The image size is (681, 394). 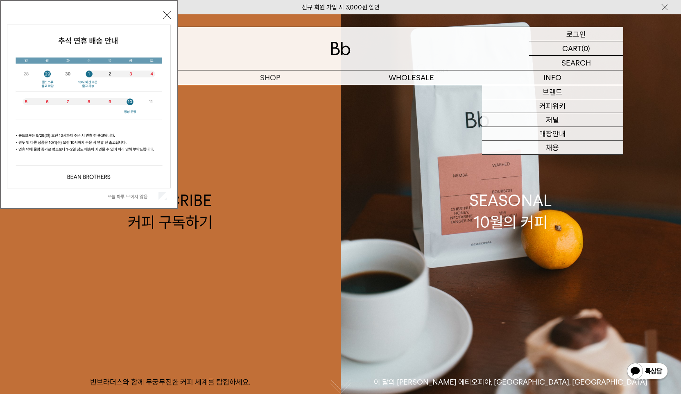 I want to click on p: SEARCH, so click(x=576, y=63).